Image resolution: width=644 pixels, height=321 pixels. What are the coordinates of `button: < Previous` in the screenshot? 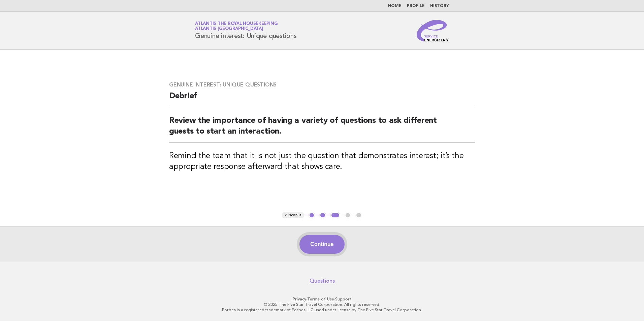 It's located at (293, 216).